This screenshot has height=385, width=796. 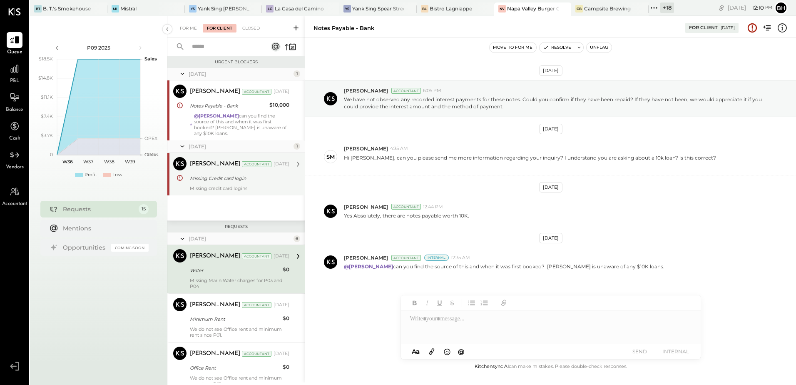 What do you see at coordinates (299, 8) in the screenshot?
I see `div: La Casa del Camino` at bounding box center [299, 8].